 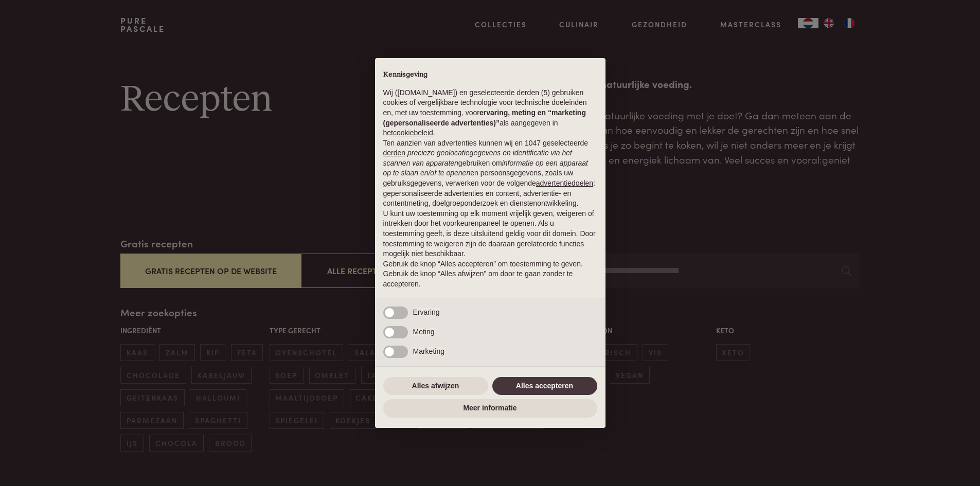 I want to click on button: Alles afwijzen, so click(x=435, y=387).